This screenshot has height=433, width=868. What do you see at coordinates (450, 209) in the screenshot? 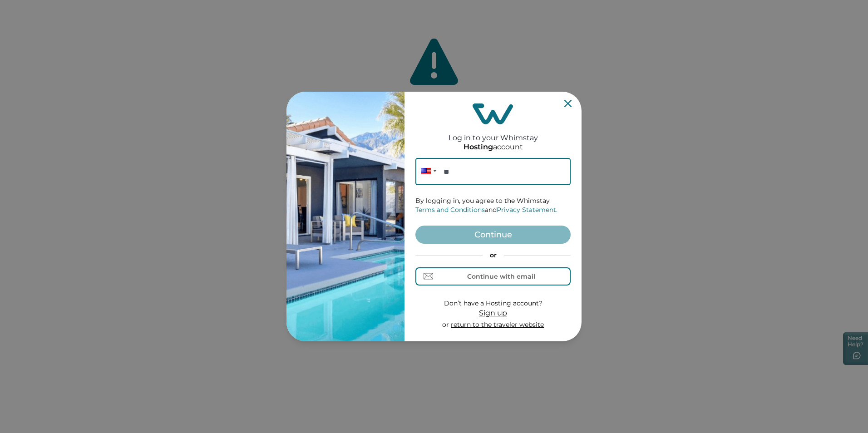
I see `a: Terms and Conditions` at bounding box center [450, 209].